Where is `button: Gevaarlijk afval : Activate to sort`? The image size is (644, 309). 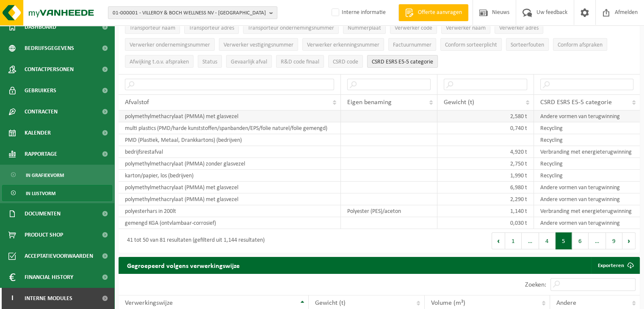 button: Gevaarlijk afval : Activate to sort is located at coordinates (249, 61).